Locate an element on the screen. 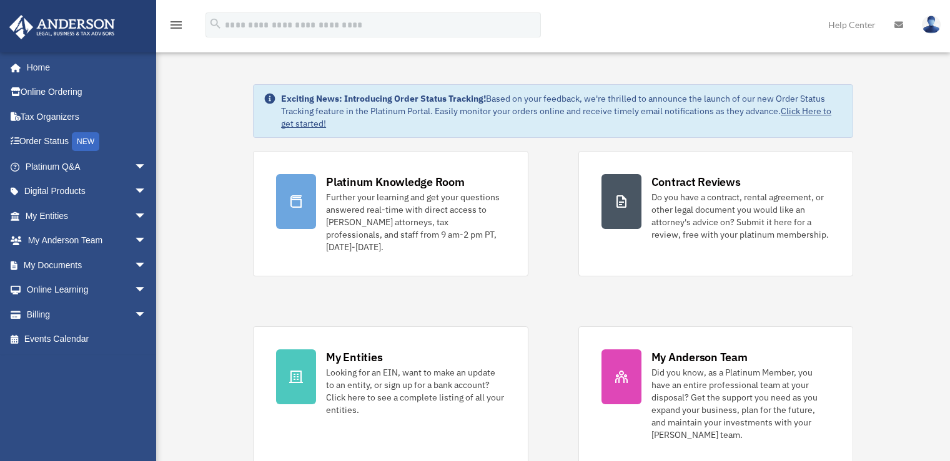 The image size is (950, 461). img: Anderson Advisors Platinum Portal is located at coordinates (62, 27).